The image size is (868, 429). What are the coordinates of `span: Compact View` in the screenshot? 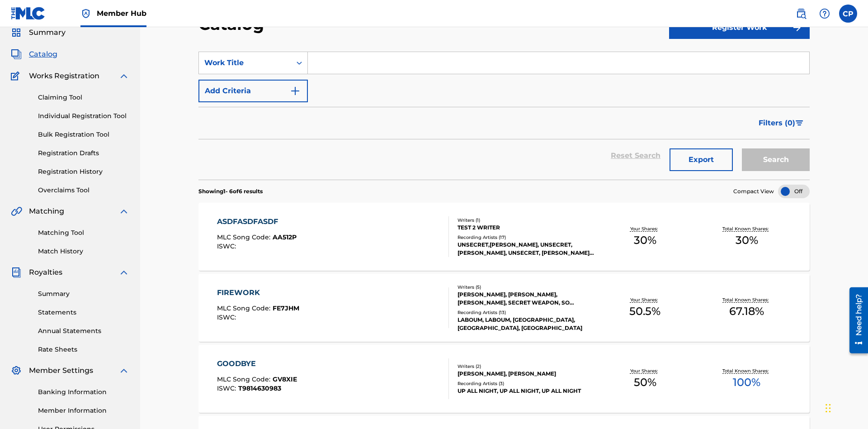 It's located at (753, 191).